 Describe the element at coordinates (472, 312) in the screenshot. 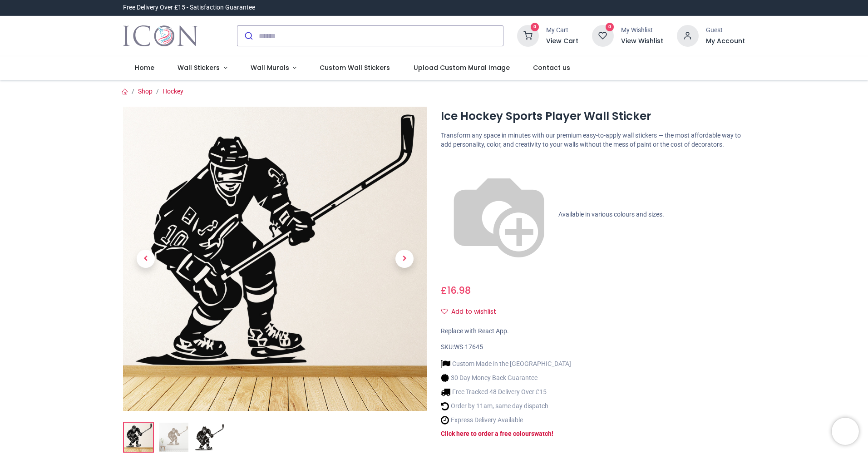

I see `button: Add to wishlistAdd to wishlist` at that location.